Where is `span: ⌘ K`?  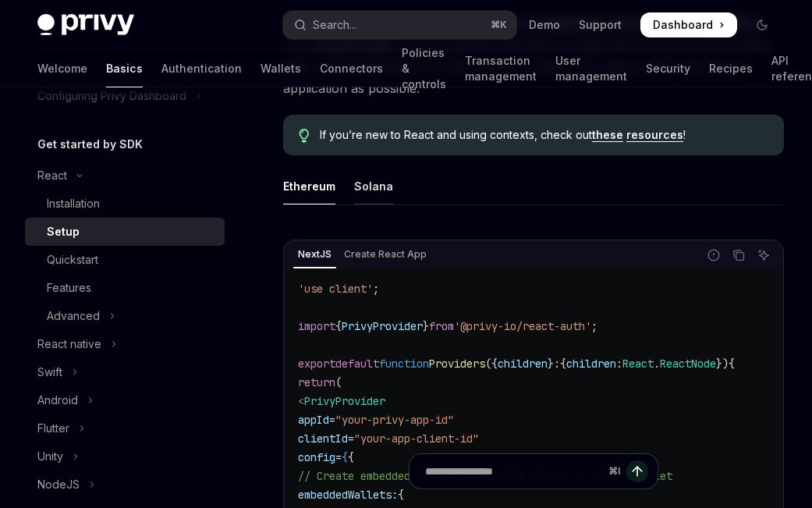
span: ⌘ K is located at coordinates (498, 25).